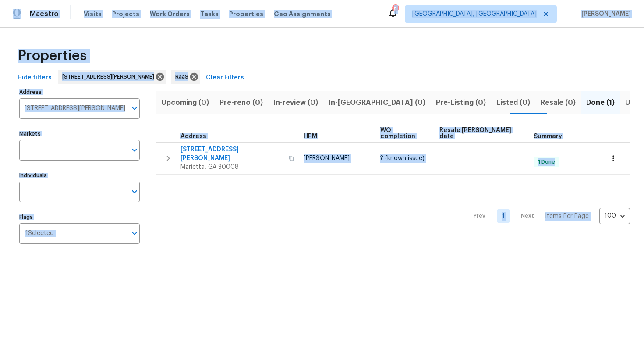 The width and height of the screenshot is (644, 350). What do you see at coordinates (193, 137) in the screenshot?
I see `span: Address` at bounding box center [193, 137].